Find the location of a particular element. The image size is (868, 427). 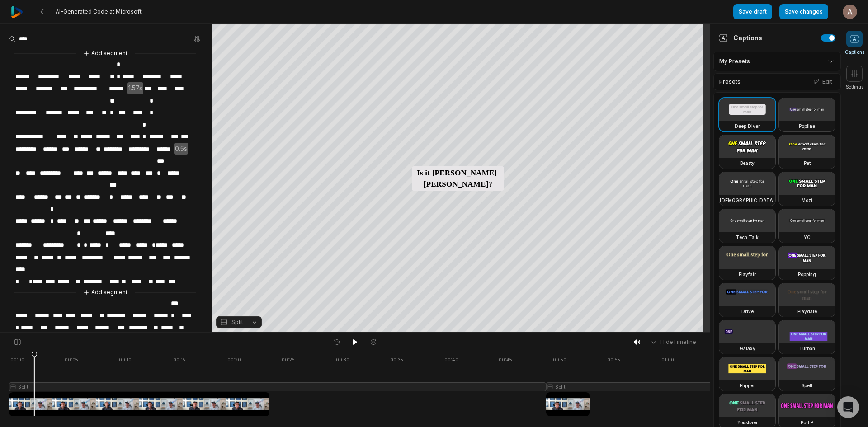

button: Edit is located at coordinates (823, 82).